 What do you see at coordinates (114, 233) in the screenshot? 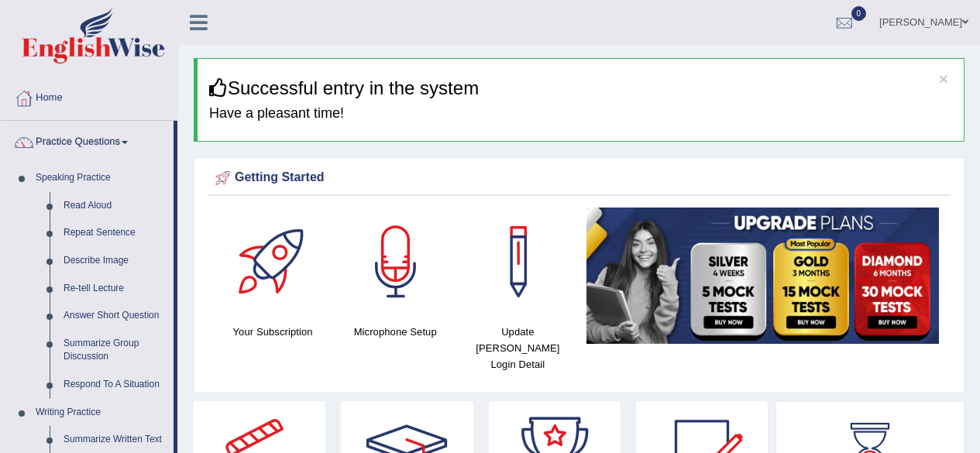
I see `a: Repeat Sentence` at bounding box center [114, 233].